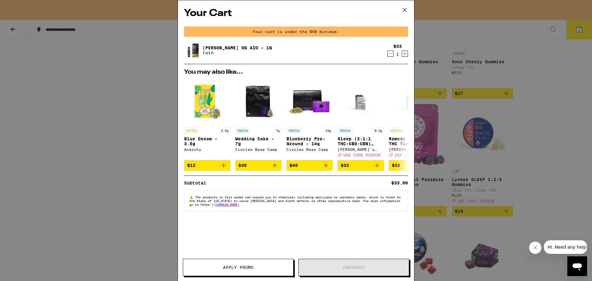 The image size is (592, 281). What do you see at coordinates (361, 141) in the screenshot?
I see `p: Sleep (2:1:1 THC:CBD:CBN) Tincture - 200mg` at bounding box center [361, 141].